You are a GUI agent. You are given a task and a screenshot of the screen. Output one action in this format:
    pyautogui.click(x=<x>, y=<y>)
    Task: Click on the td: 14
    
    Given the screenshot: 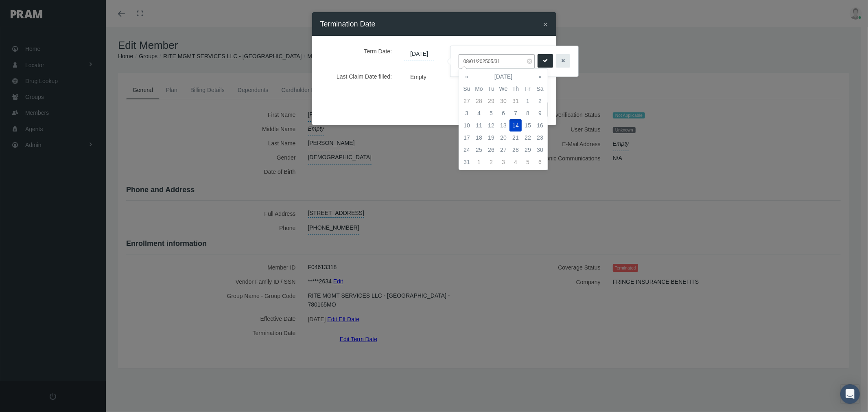 What is the action you would take?
    pyautogui.click(x=515, y=126)
    